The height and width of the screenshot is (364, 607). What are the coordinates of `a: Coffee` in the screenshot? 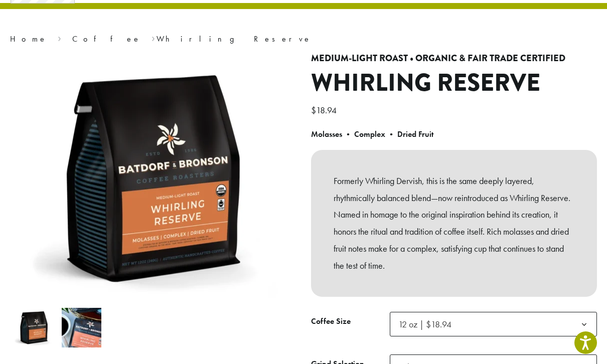 It's located at (106, 38).